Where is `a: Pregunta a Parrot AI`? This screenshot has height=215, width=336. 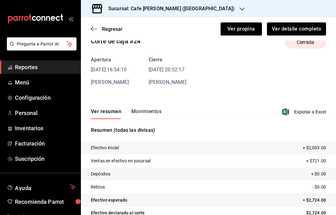 a: Pregunta a Parrot AI is located at coordinates (40, 48).